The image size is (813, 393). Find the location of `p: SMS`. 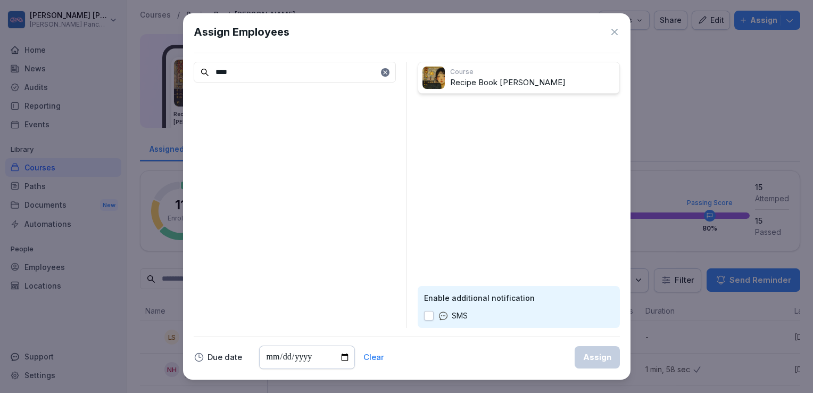

p: SMS is located at coordinates (460, 315).